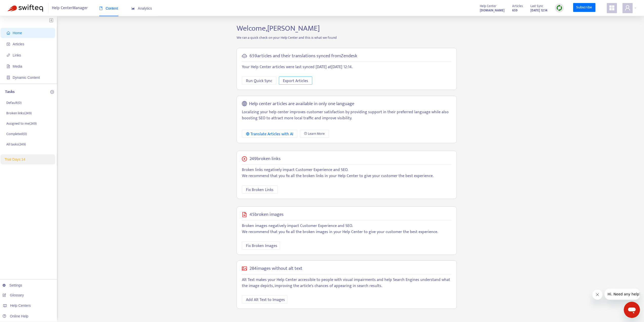 Image resolution: width=644 pixels, height=322 pixels. I want to click on span: Home, so click(17, 33).